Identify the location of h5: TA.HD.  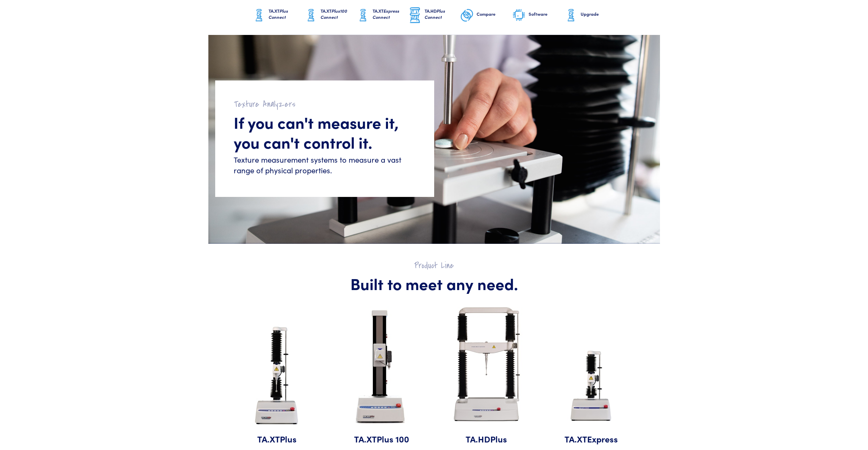
(487, 439).